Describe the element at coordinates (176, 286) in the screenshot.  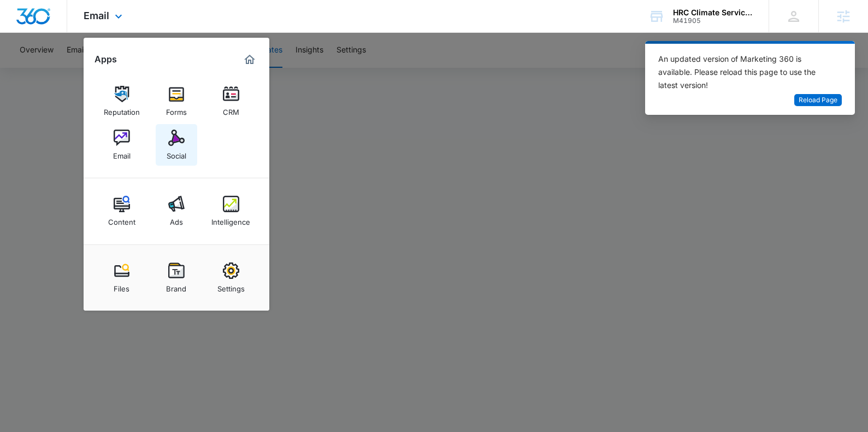
I see `div: Brand` at that location.